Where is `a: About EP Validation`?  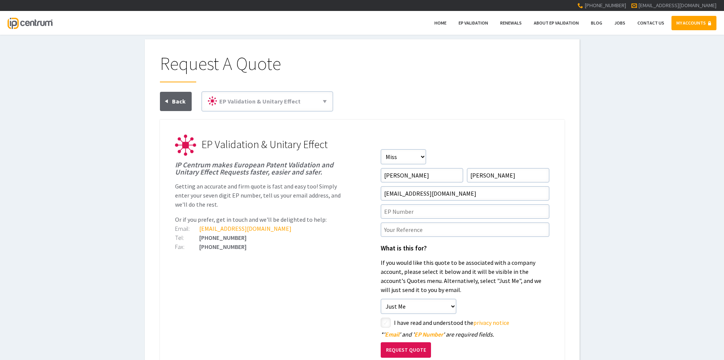
a: About EP Validation is located at coordinates (556, 23).